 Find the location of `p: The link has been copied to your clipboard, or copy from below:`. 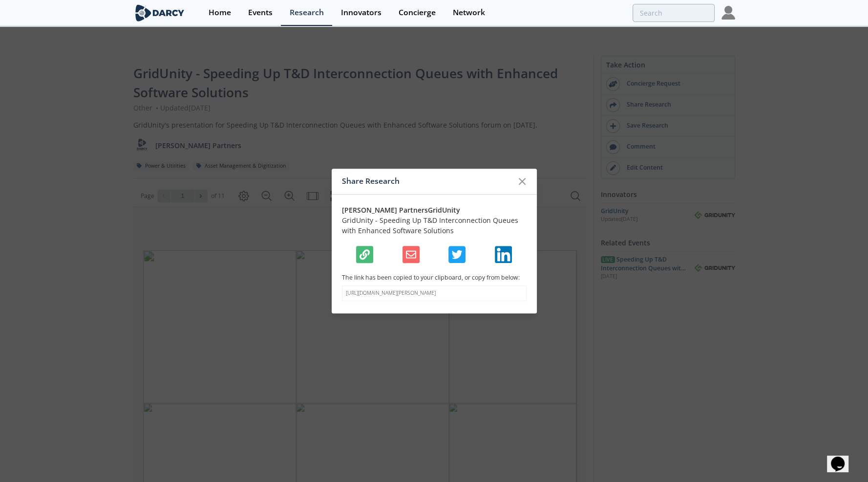

p: The link has been copied to your clipboard, or copy from below: is located at coordinates (434, 277).